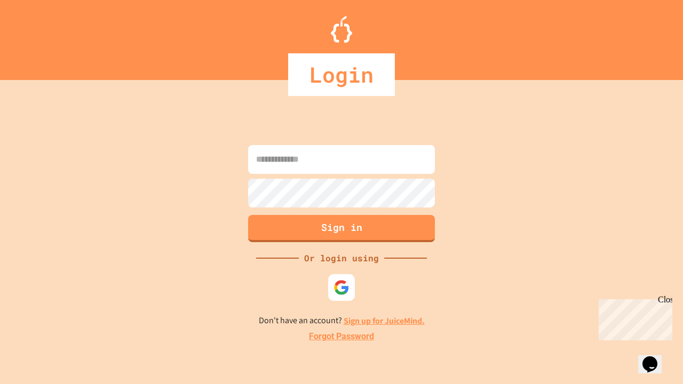  I want to click on button: Sign in, so click(342, 228).